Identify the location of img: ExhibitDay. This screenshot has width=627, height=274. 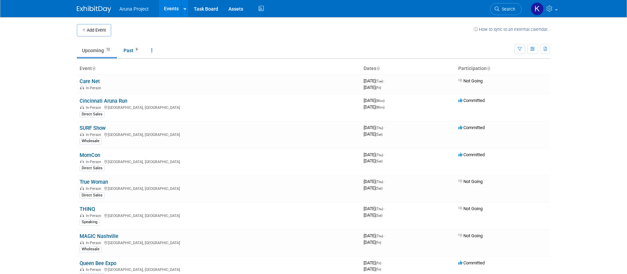
(94, 9).